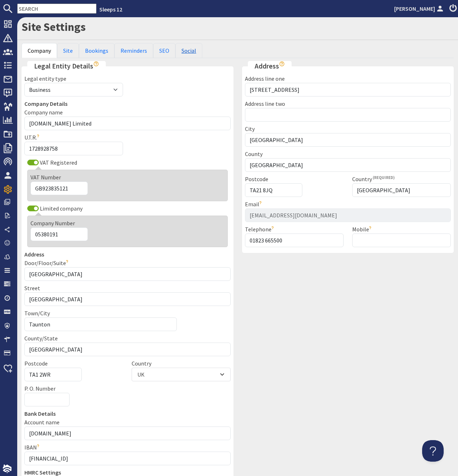 The width and height of the screenshot is (458, 476). What do you see at coordinates (127, 104) in the screenshot?
I see `legend: Company Details` at bounding box center [127, 104].